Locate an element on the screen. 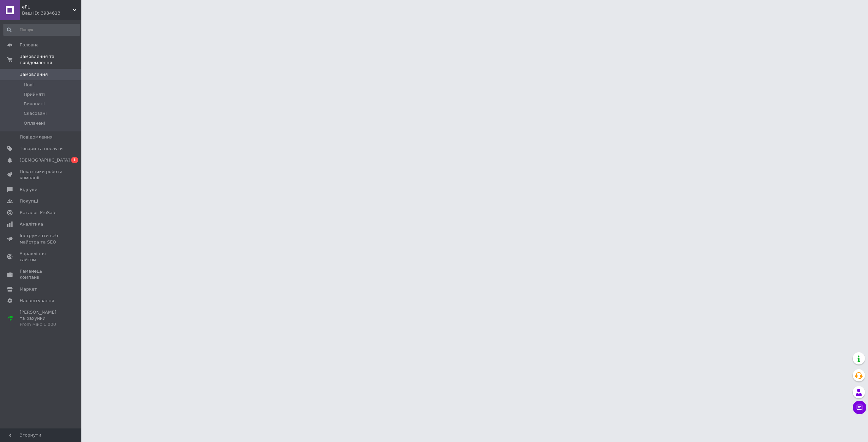 This screenshot has height=442, width=868. span: Оплачені is located at coordinates (34, 123).